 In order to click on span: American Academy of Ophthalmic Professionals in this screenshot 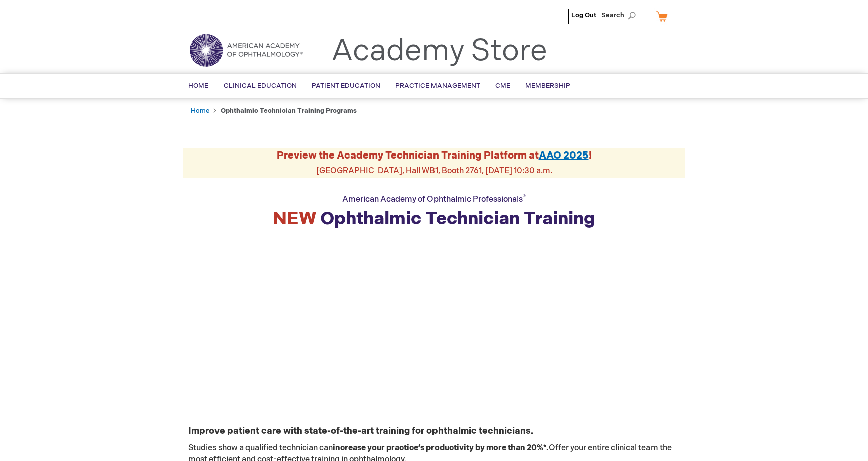, I will do `click(434, 199)`.